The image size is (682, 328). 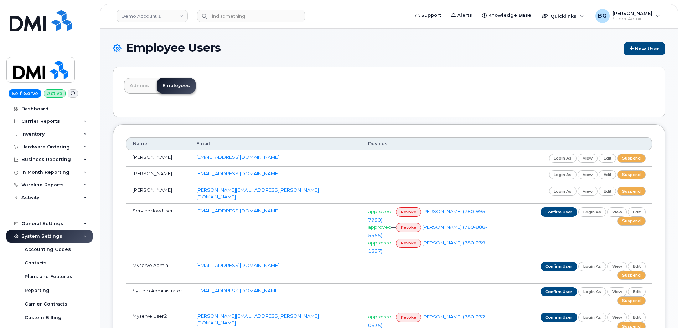 I want to click on h1: Employee Users, so click(x=389, y=48).